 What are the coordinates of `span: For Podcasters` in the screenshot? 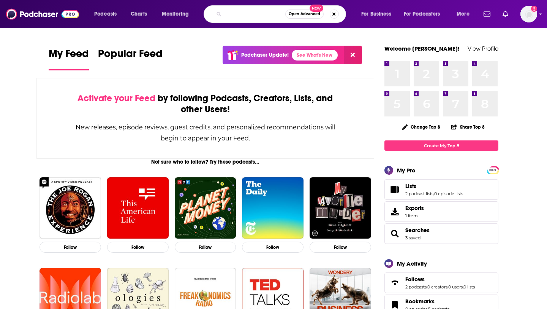 It's located at (422, 14).